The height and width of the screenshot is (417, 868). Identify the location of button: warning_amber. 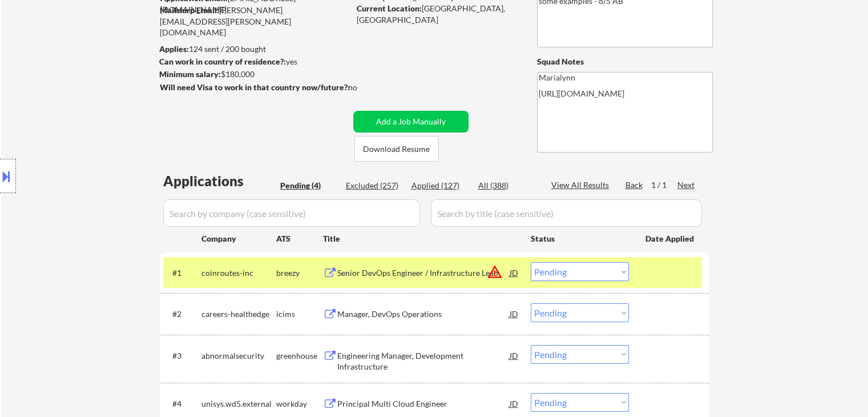
(495, 272).